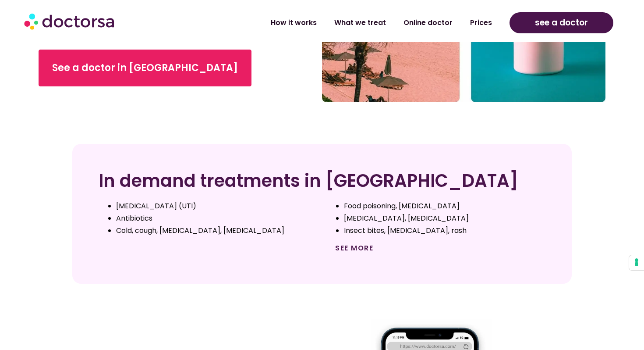 The height and width of the screenshot is (350, 644). I want to click on a: Prices, so click(481, 23).